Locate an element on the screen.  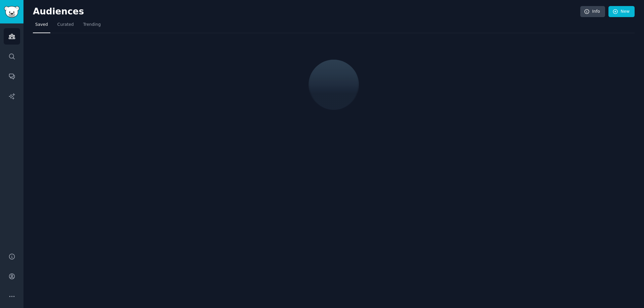
span: Trending is located at coordinates (92, 25).